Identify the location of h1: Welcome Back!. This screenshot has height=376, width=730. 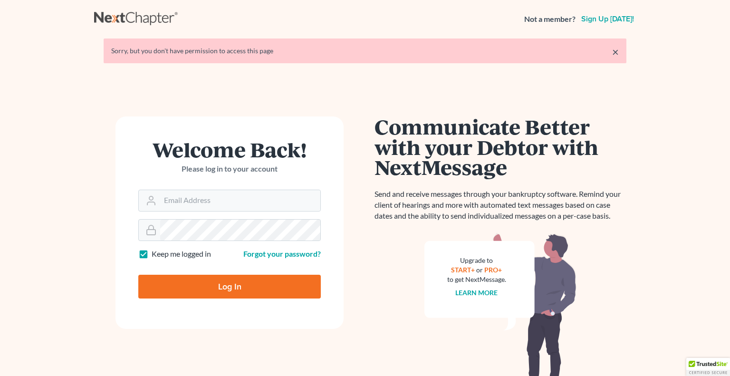
(229, 149).